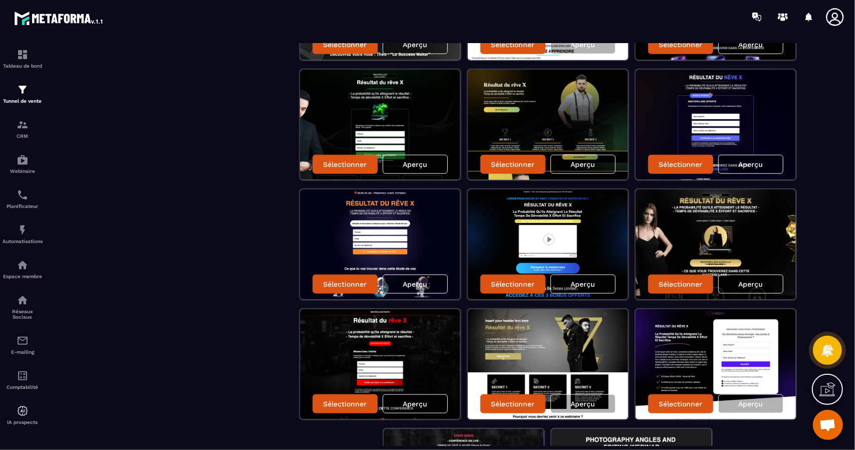 The width and height of the screenshot is (855, 450). Describe the element at coordinates (23, 387) in the screenshot. I see `p: Comptabilité` at that location.